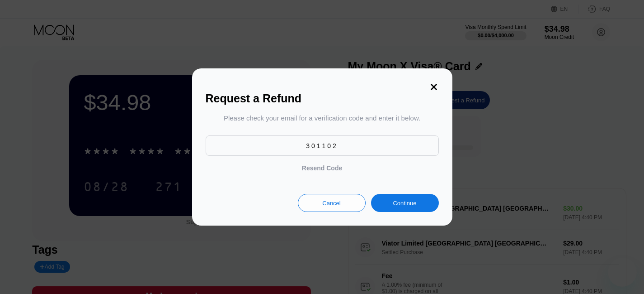  I want to click on div: Please check your email for a verification code and enter it below., so click(322, 118).